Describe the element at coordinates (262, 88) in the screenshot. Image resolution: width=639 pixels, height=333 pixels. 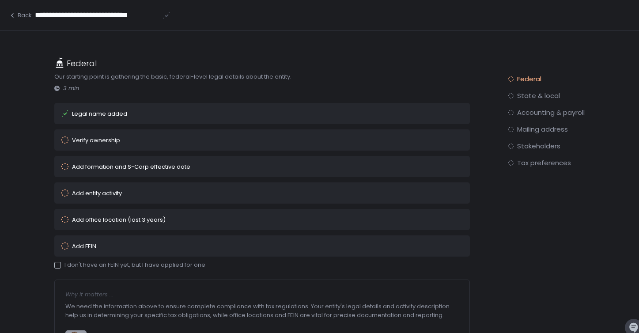
I see `div: 3 min` at that location.